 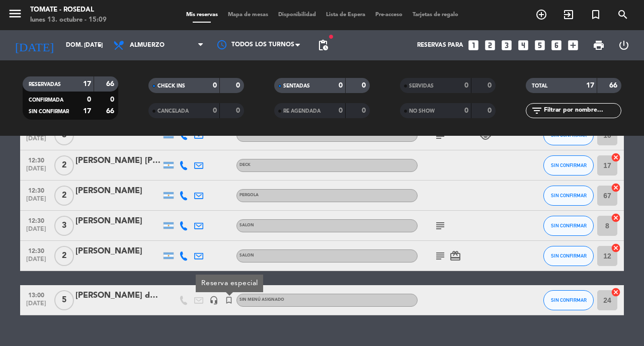 What do you see at coordinates (249, 195) in the screenshot?
I see `span: PERGOLA` at bounding box center [249, 195].